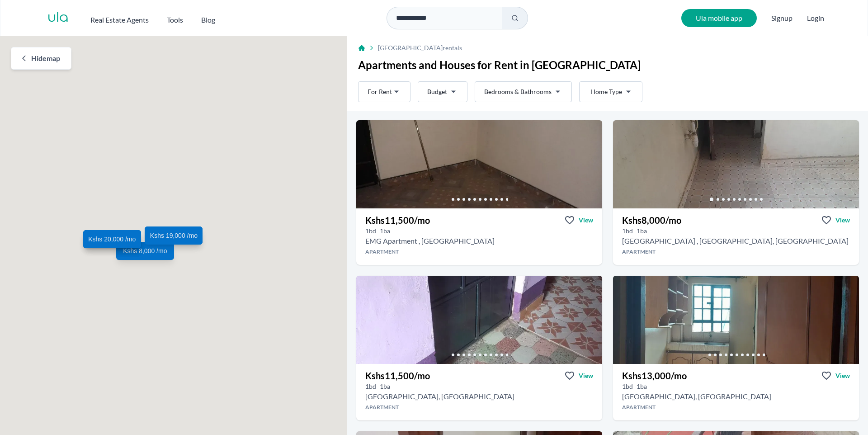 Image resolution: width=868 pixels, height=448 pixels. Describe the element at coordinates (518, 92) in the screenshot. I see `span: Bedrooms & Bathrooms` at that location.